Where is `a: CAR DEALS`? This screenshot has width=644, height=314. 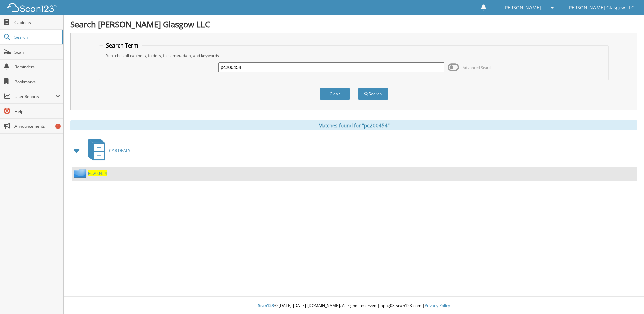 a: CAR DEALS is located at coordinates (107, 150).